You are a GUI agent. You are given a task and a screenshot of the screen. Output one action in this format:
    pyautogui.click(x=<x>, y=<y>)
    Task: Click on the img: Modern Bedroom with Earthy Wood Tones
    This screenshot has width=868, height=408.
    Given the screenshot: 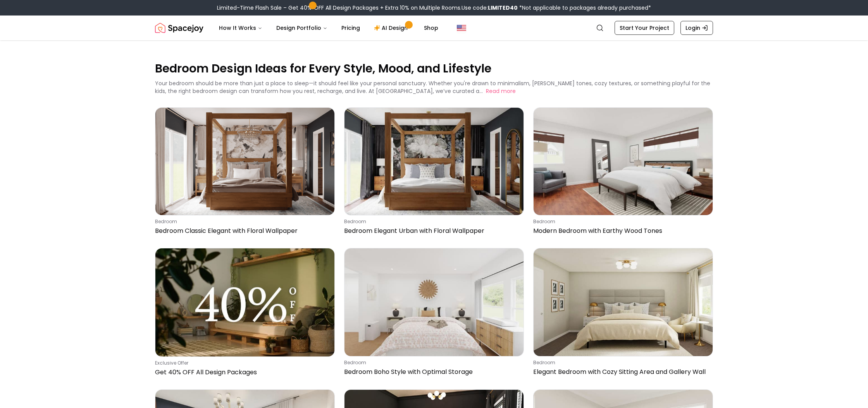 What is the action you would take?
    pyautogui.click(x=623, y=161)
    